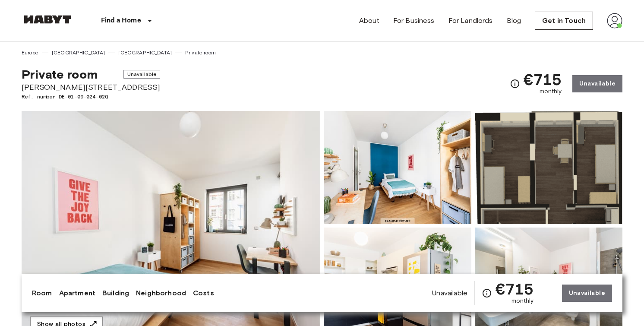 This screenshot has height=326, width=644. Describe the element at coordinates (47, 19) in the screenshot. I see `img: Habyt` at that location.